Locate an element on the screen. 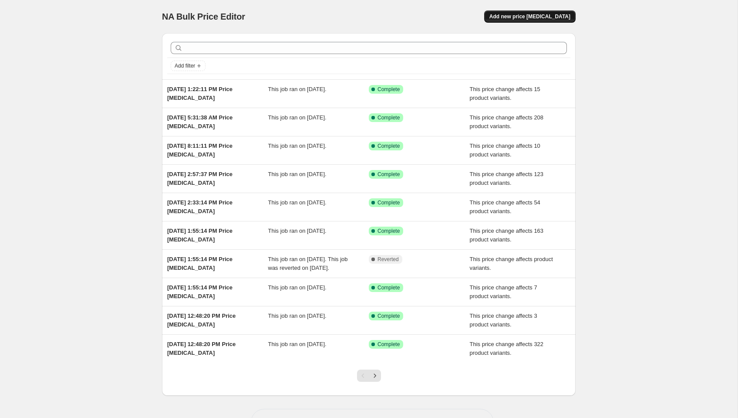 This screenshot has height=418, width=738. span: This price change affects 54 product variants. is located at coordinates (505, 206).